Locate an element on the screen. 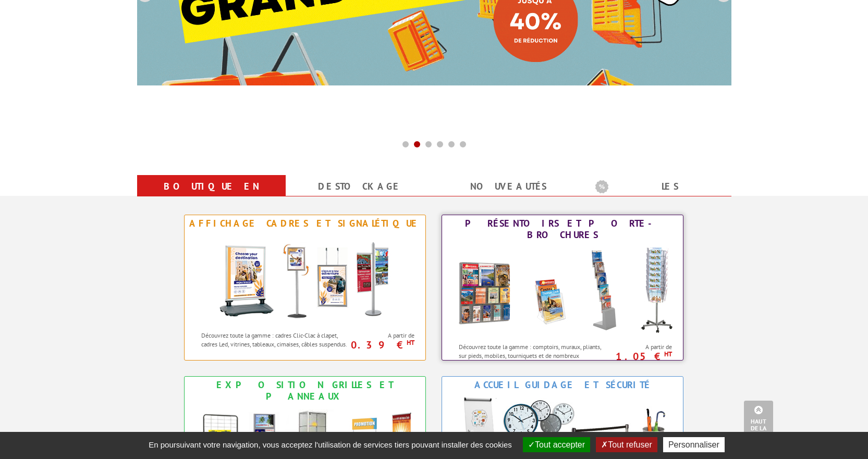 The width and height of the screenshot is (868, 459). button: Personnaliser (fenêtre modale) is located at coordinates (694, 444).